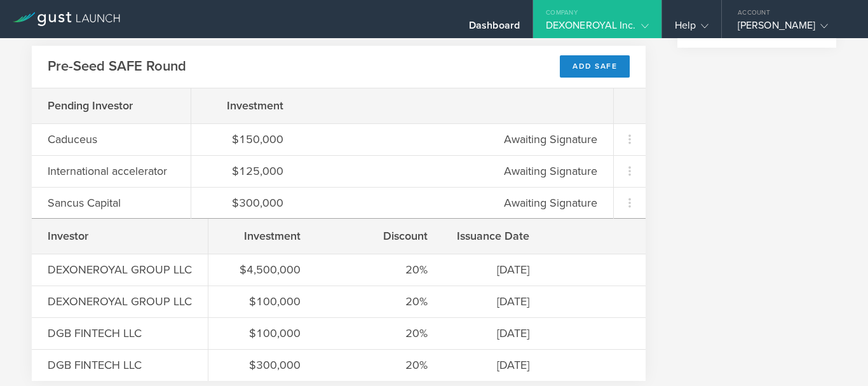 This screenshot has height=386, width=868. I want to click on div: $125,000, so click(245, 171).